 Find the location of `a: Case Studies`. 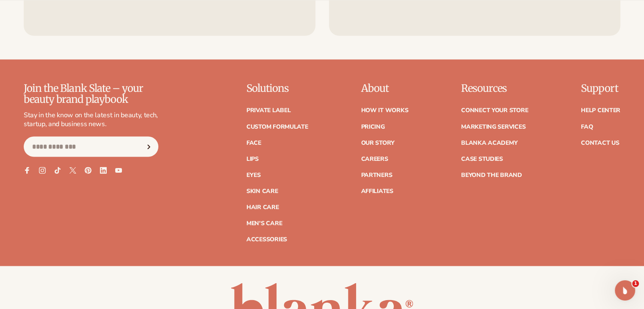

a: Case Studies is located at coordinates (482, 158).